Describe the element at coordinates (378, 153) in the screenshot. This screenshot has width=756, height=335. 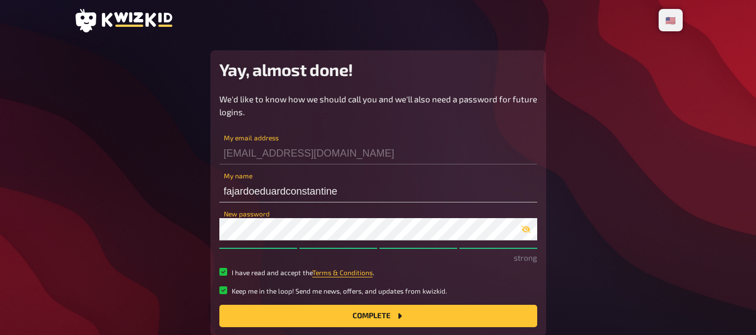
I see `input: My email address` at that location.